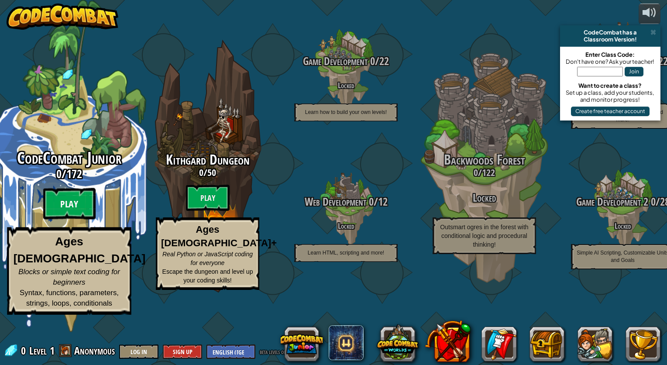 This screenshot has width=667, height=365. I want to click on span: 1, so click(52, 351).